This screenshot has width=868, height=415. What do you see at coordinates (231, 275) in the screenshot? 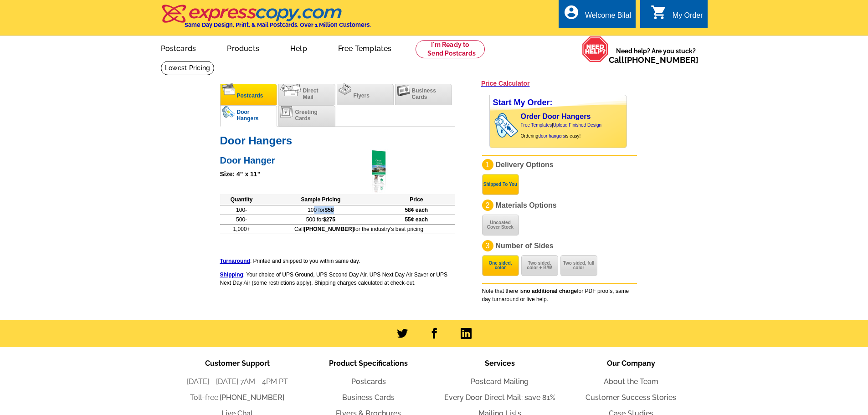
I see `a: Shipping` at bounding box center [231, 275].